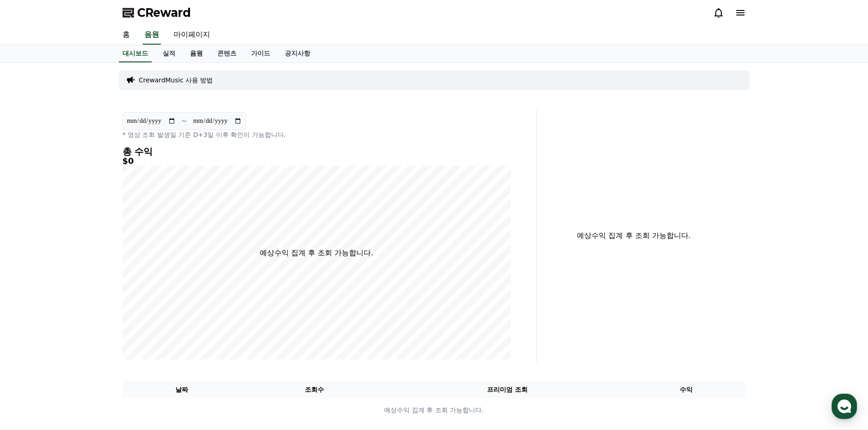  Describe the element at coordinates (317, 151) in the screenshot. I see `h4: 총 수익` at that location.